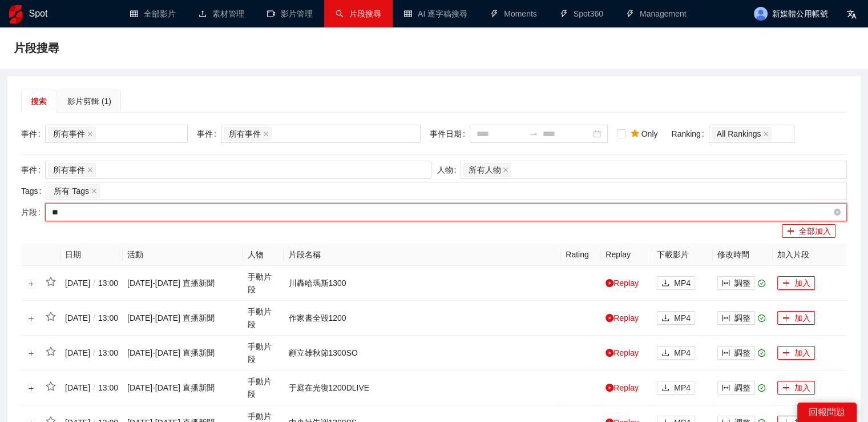  Describe the element at coordinates (89, 101) in the screenshot. I see `div: 影片剪輯 (1)` at that location.